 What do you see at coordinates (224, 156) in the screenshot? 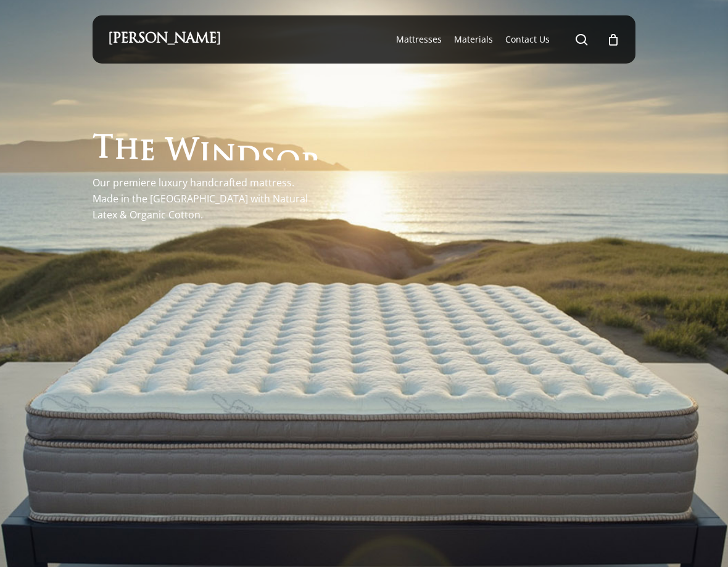
I see `span: n` at bounding box center [224, 156].